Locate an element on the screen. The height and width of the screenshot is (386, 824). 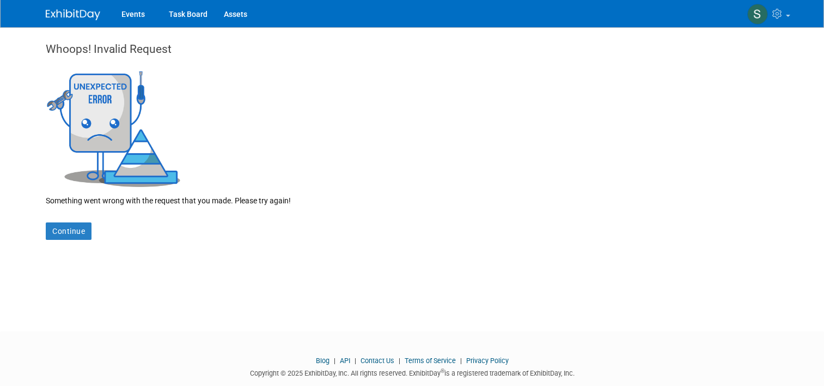
img: Steph Willemsen is located at coordinates (757, 14).